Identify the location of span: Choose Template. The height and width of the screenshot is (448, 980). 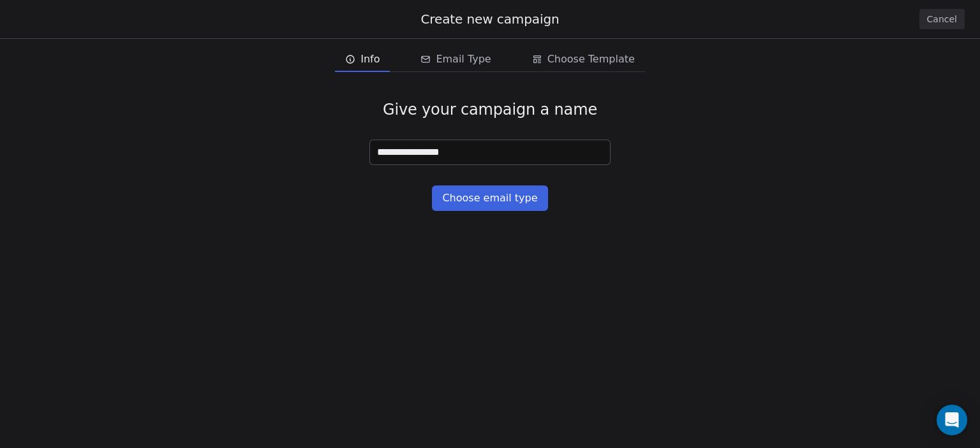
(591, 59).